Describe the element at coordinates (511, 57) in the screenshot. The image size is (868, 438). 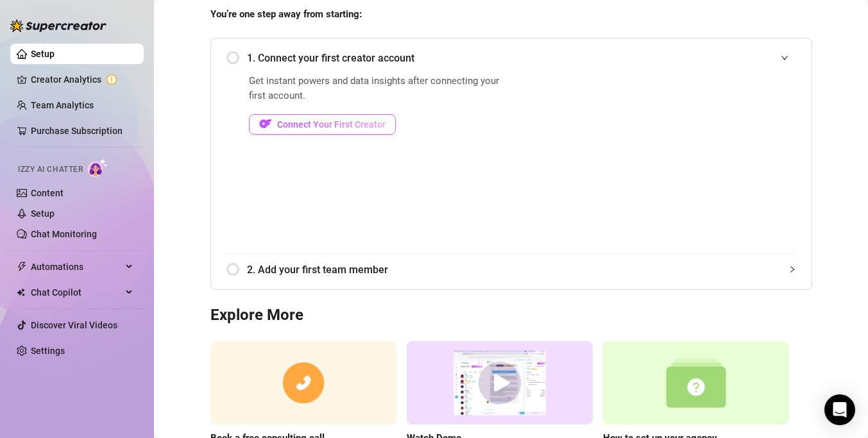
I see `div: 1. Connect your first creator account` at that location.